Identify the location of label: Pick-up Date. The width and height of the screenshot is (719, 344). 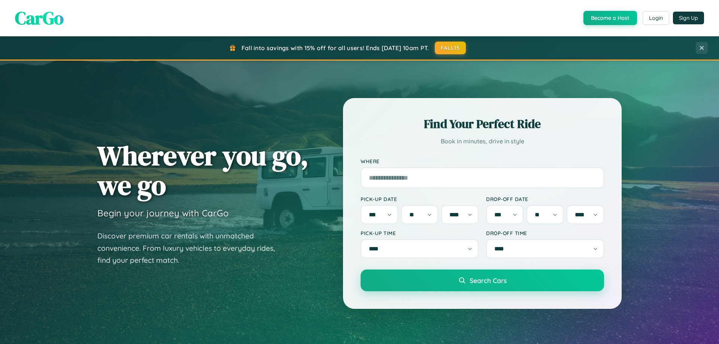
(419, 199).